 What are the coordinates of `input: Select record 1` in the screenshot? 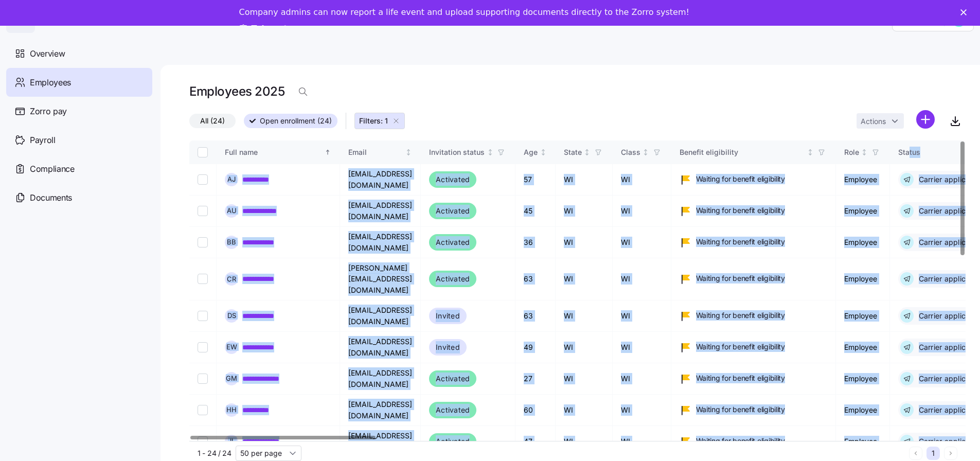 It's located at (203, 179).